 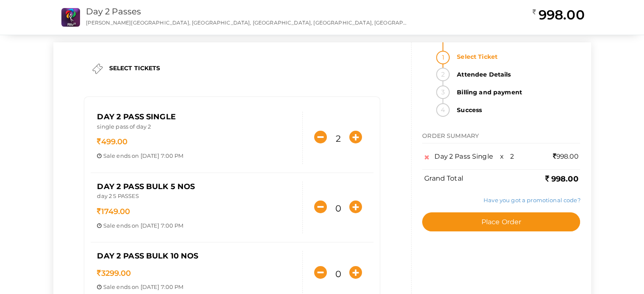 What do you see at coordinates (516, 92) in the screenshot?
I see `strong: Billing and payment` at bounding box center [516, 92].